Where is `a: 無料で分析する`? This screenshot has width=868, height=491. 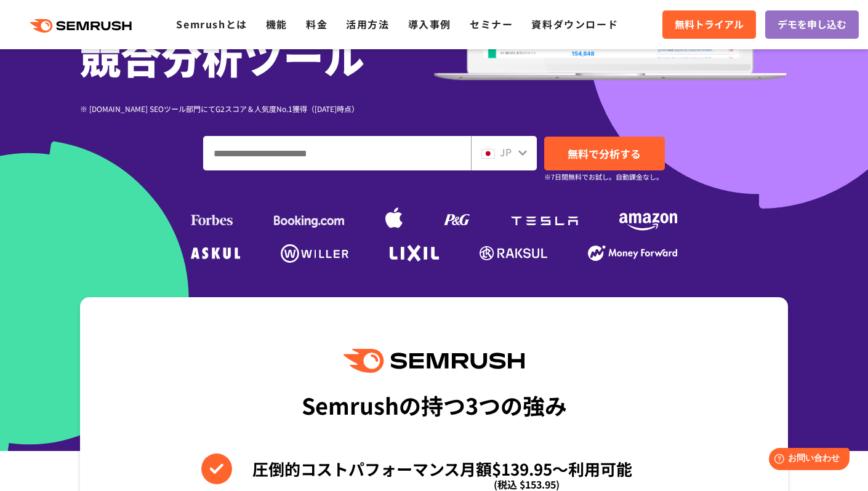
a: 無料で分析する is located at coordinates (605, 153).